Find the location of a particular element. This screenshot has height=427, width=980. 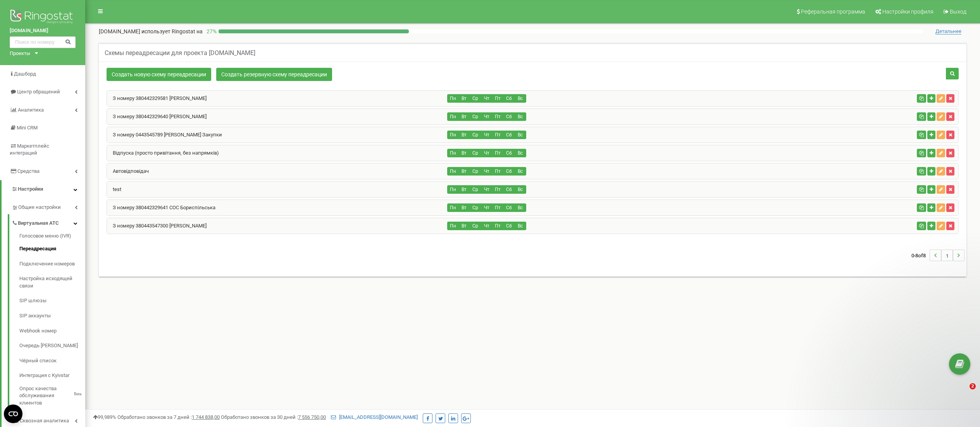

button: Open CMP widget is located at coordinates (13, 414).